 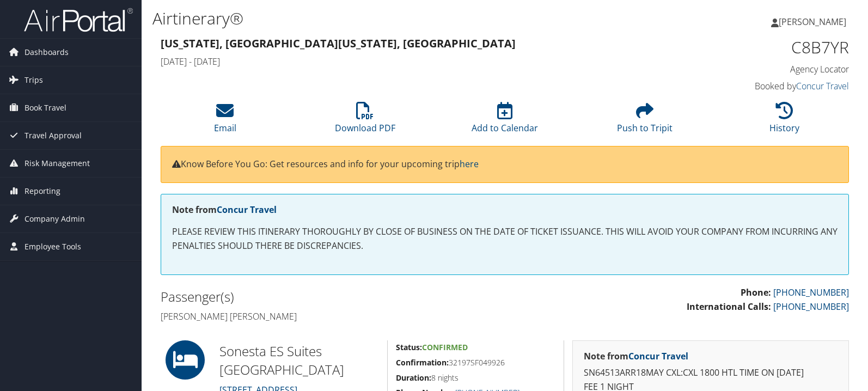 I want to click on span: Employee Tools, so click(x=53, y=247).